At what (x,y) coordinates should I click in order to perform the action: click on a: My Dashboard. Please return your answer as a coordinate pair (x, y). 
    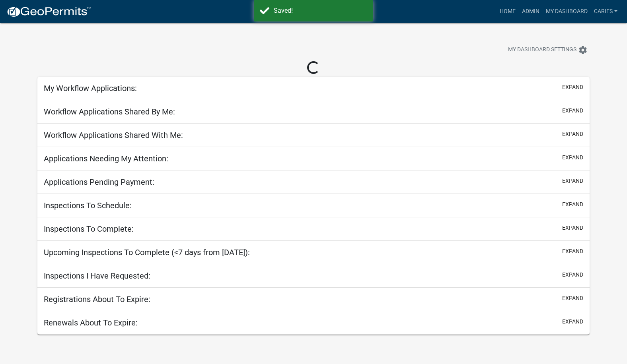
    Looking at the image, I should click on (566, 12).